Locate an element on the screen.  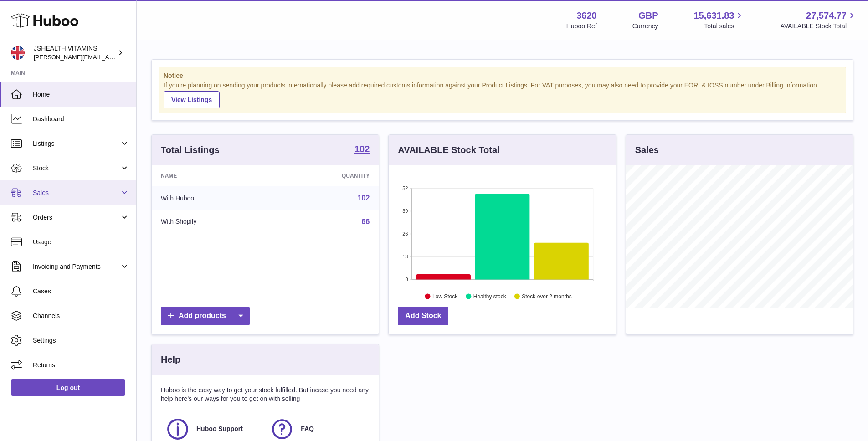
span: Returns is located at coordinates (81, 365).